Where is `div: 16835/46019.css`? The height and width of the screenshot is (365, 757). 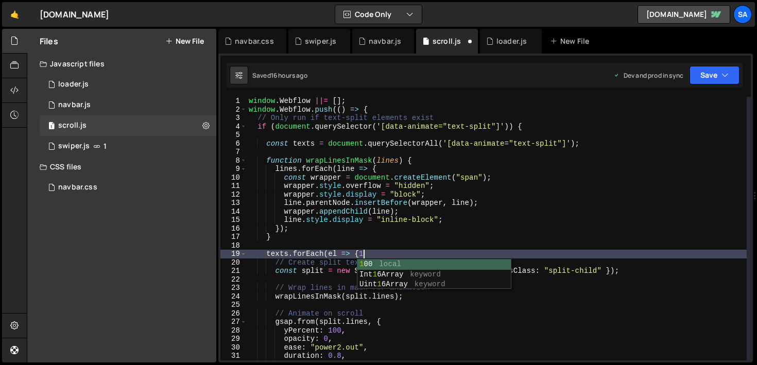
div: 16835/46019.css is located at coordinates (128, 187).